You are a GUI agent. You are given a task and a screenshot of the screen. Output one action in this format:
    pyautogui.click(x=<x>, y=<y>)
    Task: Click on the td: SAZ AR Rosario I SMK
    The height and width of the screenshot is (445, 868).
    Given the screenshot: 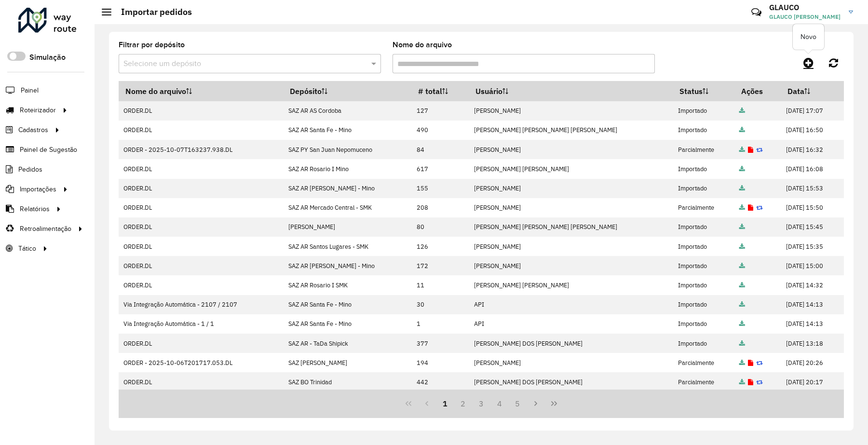 What is the action you would take?
    pyautogui.click(x=347, y=285)
    